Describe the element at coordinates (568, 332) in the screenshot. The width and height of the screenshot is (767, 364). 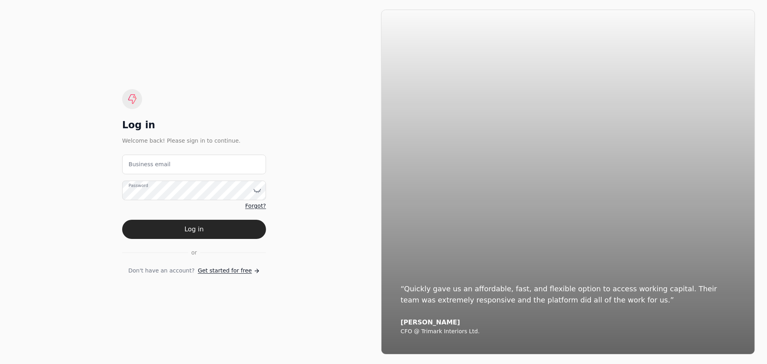
I see `div: CFO @ Trimark Interiors Ltd.` at that location.